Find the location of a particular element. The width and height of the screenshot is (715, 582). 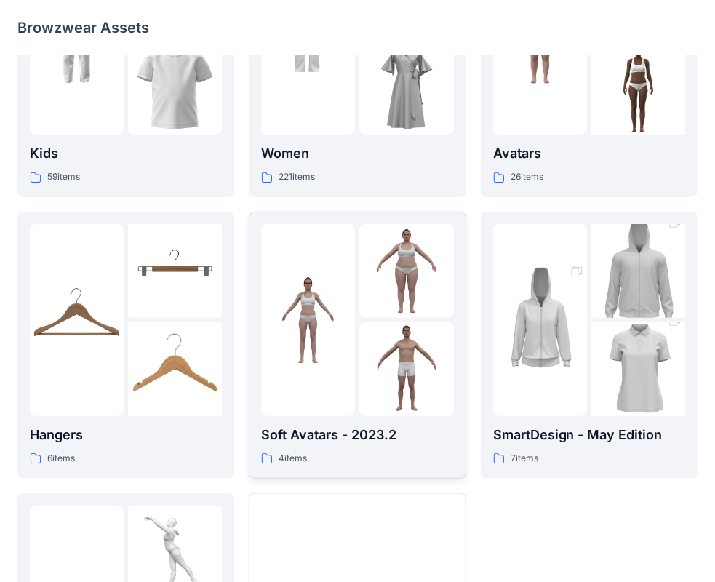

a: folder 1folder 2folder 3Hangers6items is located at coordinates (126, 345).